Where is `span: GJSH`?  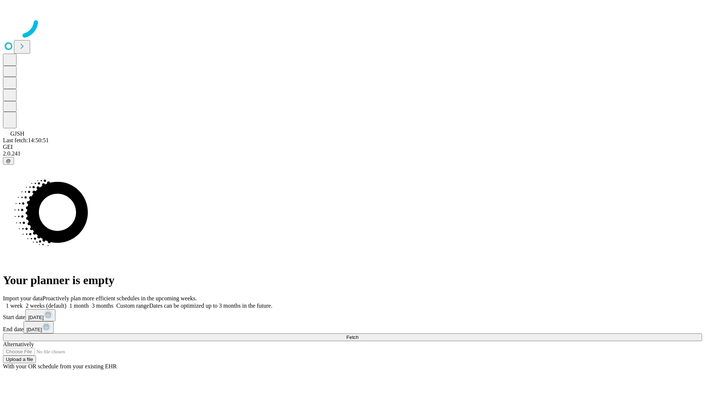
span: GJSH is located at coordinates (17, 133).